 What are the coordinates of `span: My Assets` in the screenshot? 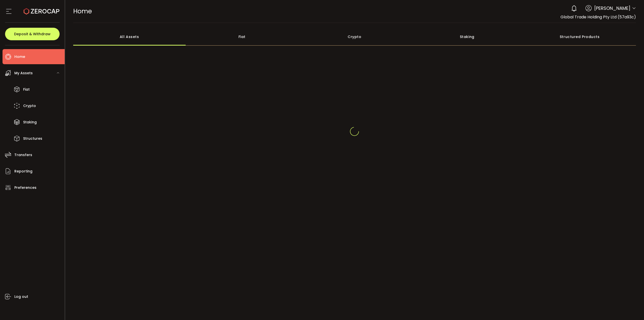 It's located at (23, 73).